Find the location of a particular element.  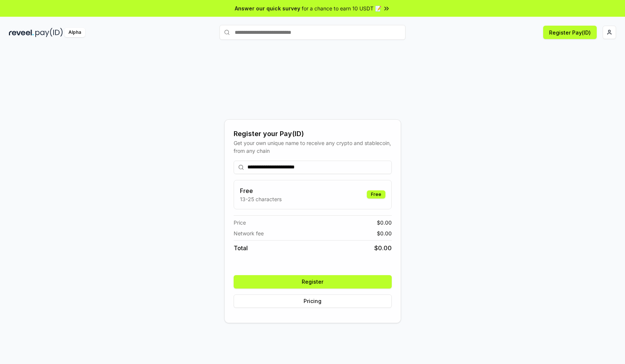

span: Answer our quick survey is located at coordinates (267, 8).